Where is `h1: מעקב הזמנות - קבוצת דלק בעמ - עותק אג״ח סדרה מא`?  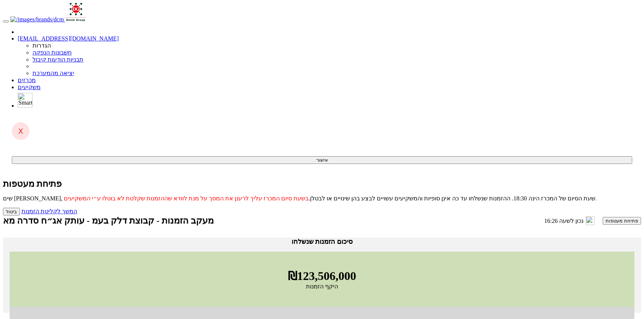
h1: מעקב הזמנות - קבוצת דלק בעמ - עותק אג״ח סדרה מא is located at coordinates (108, 221).